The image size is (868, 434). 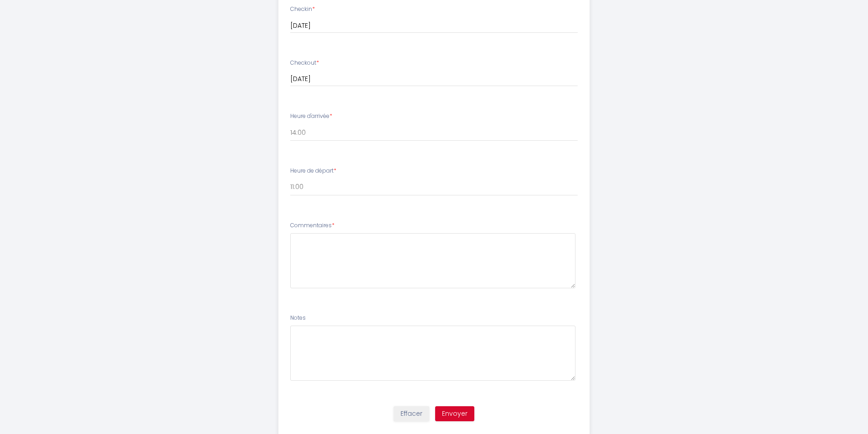 What do you see at coordinates (298, 318) in the screenshot?
I see `label: Notes` at bounding box center [298, 318].